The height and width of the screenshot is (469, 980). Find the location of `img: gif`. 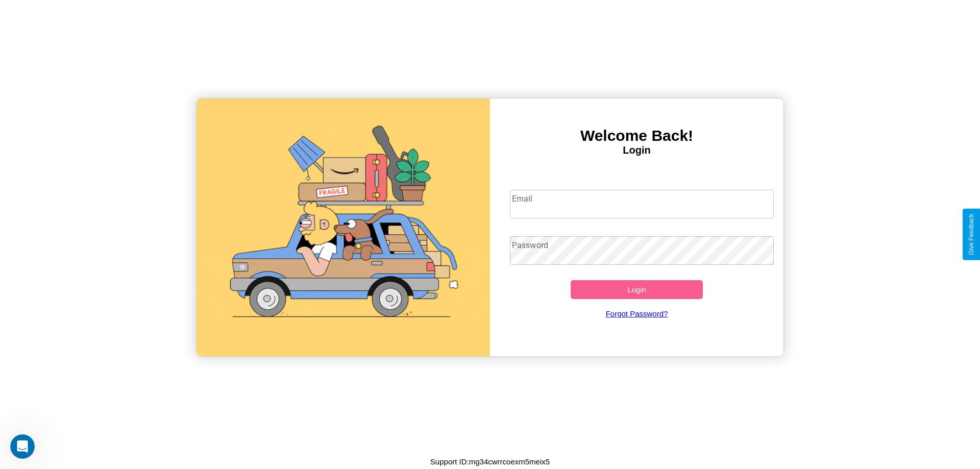

img: gif is located at coordinates (343, 227).